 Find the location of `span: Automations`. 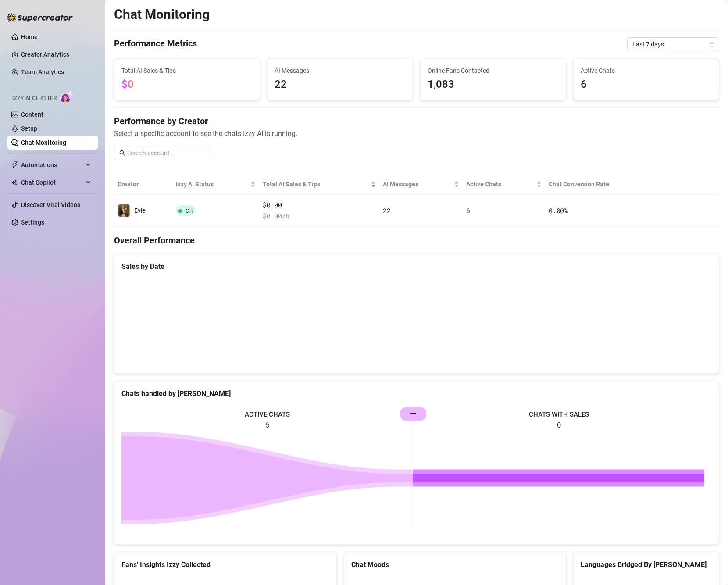

span: Automations is located at coordinates (52, 165).